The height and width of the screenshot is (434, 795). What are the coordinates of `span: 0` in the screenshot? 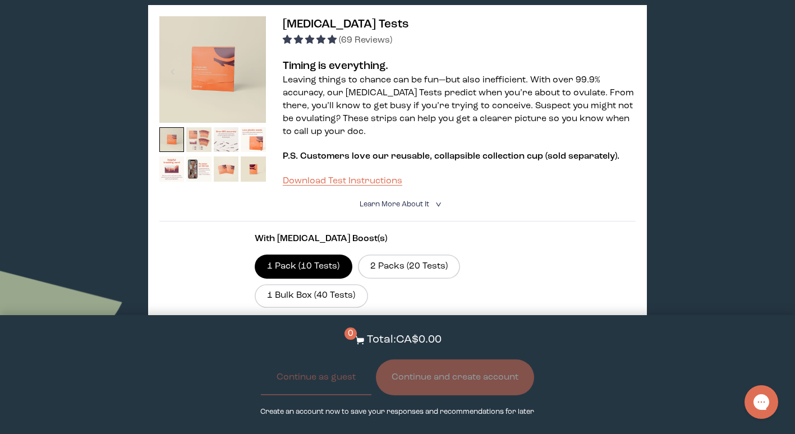 It's located at (351, 334).